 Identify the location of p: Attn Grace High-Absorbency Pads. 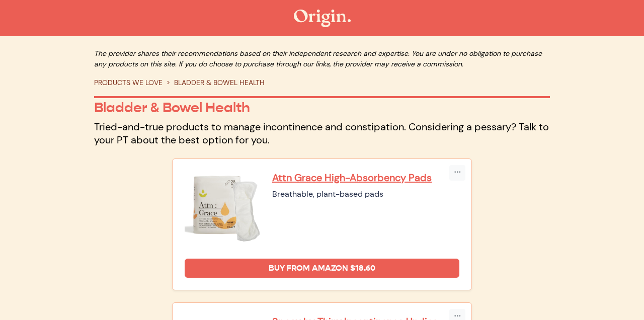
(366, 178).